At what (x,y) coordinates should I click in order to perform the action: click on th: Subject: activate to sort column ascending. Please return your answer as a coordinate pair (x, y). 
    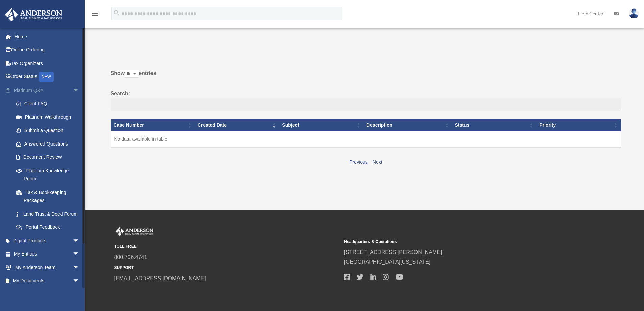
    Looking at the image, I should click on (321, 125).